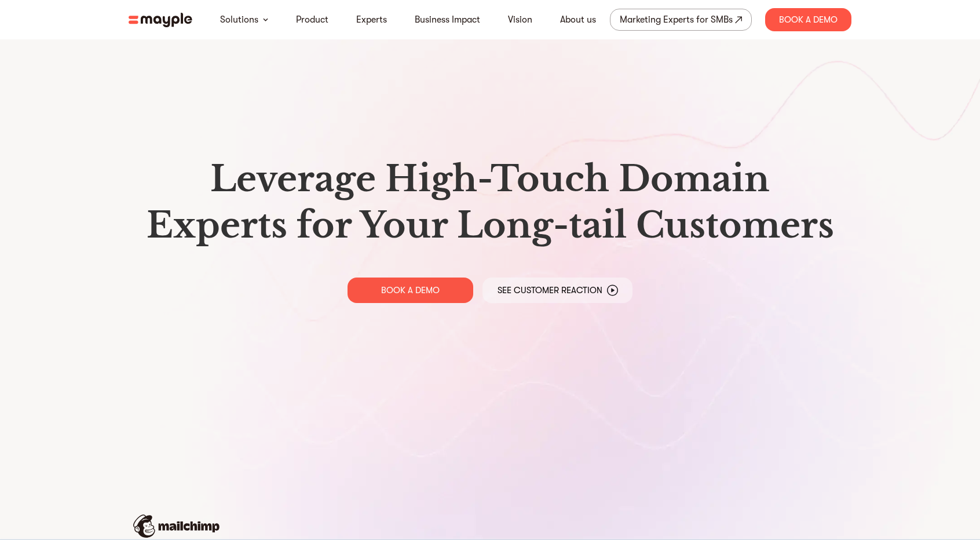 This screenshot has width=980, height=540. I want to click on a: Product, so click(313, 20).